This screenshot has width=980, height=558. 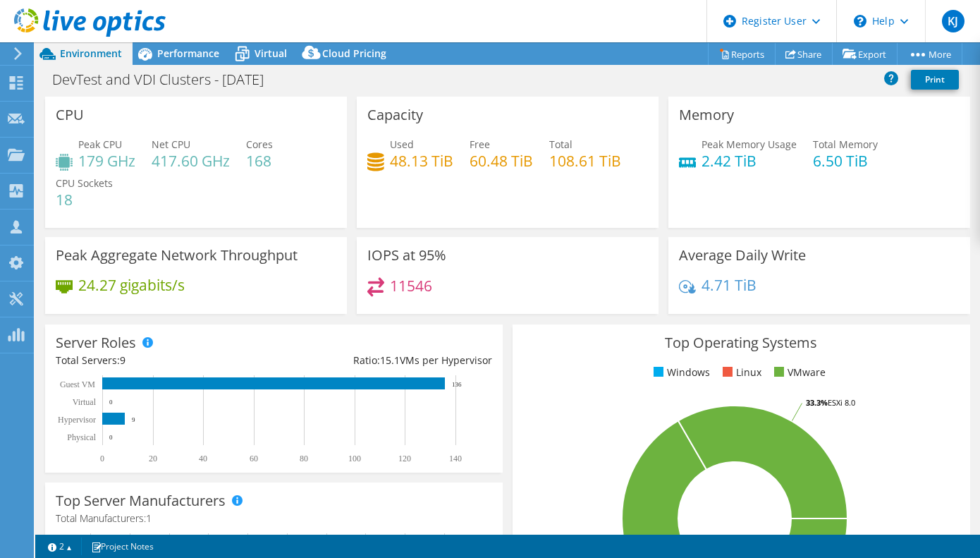 I want to click on h4: 60.48 TiB, so click(x=501, y=161).